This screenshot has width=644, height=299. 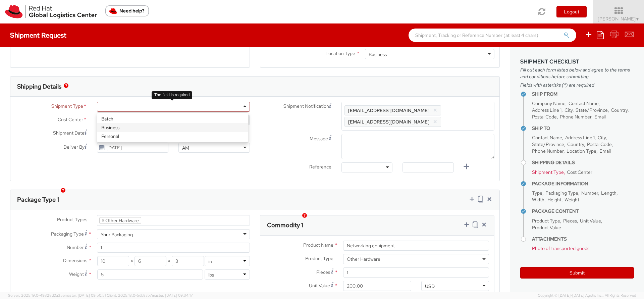 I want to click on span: Product Types, so click(x=73, y=220).